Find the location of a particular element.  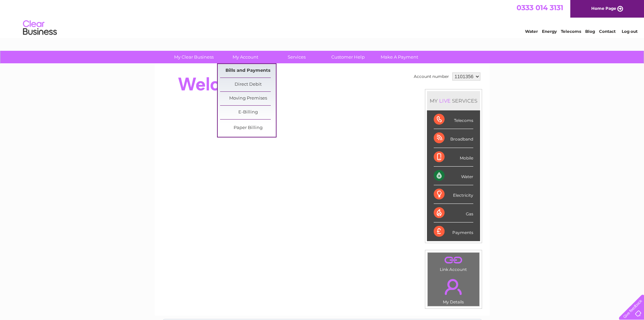

div: Mobile is located at coordinates (454, 157).